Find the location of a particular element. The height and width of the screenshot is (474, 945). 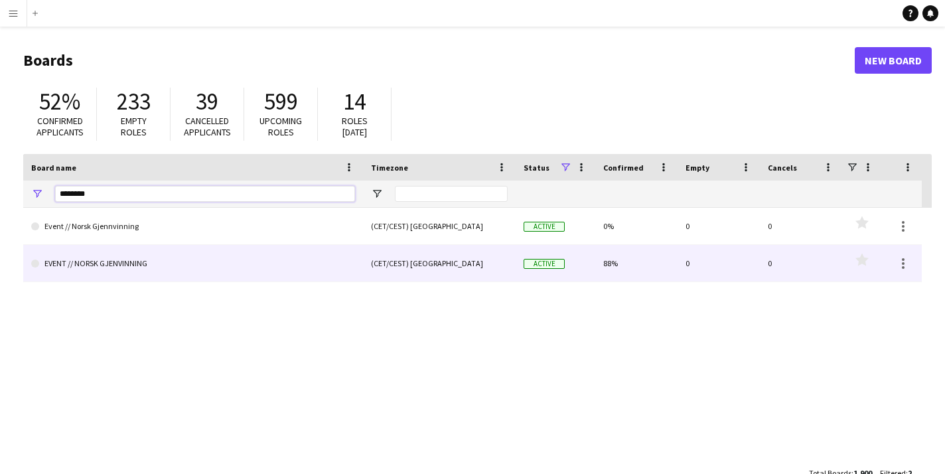

span: Cancels is located at coordinates (782, 167).